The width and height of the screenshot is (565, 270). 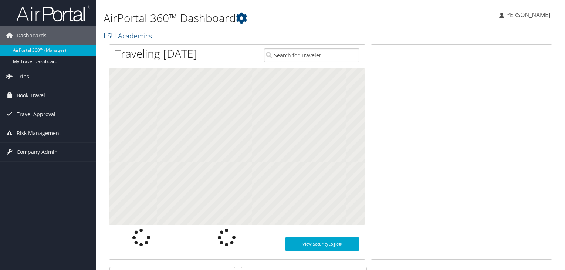 I want to click on img: airportal-logo.png, so click(x=53, y=13).